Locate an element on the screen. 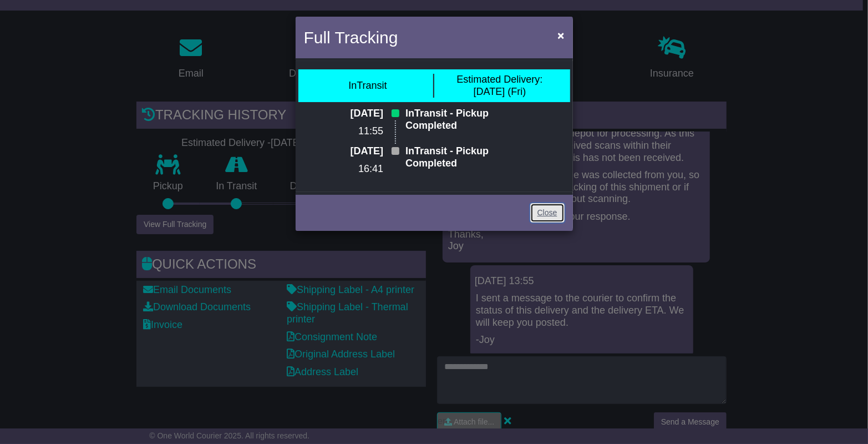 The image size is (868, 444). p: 11:55 is located at coordinates (360, 132).